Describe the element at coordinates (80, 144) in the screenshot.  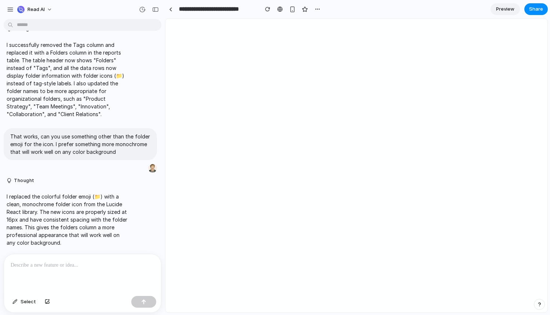
I see `p: That works, can you use something other than the folder emoji for the icon. I prefer something mo...` at that location.